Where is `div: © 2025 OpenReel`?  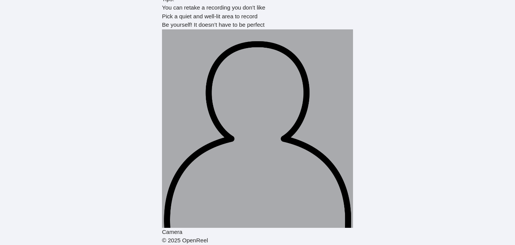 div: © 2025 OpenReel is located at coordinates (258, 241).